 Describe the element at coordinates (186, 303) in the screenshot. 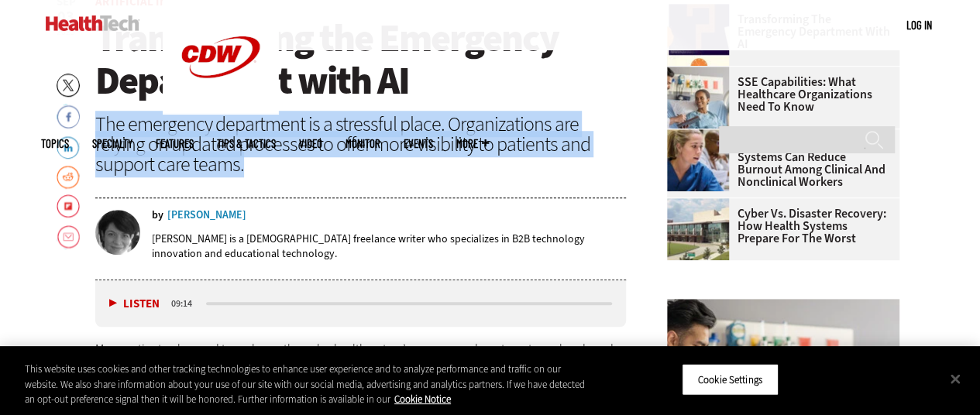

I see `div: duration` at that location.